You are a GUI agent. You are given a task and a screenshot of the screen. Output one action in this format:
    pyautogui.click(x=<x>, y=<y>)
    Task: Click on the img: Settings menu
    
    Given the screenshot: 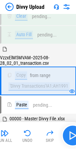 What is the action you would take?
    pyautogui.click(x=67, y=7)
    